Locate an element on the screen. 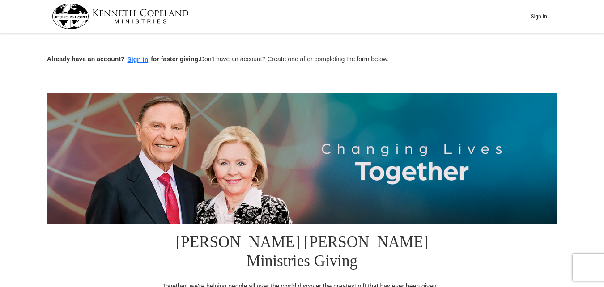 The height and width of the screenshot is (287, 604). button: Sign In is located at coordinates (539, 16).